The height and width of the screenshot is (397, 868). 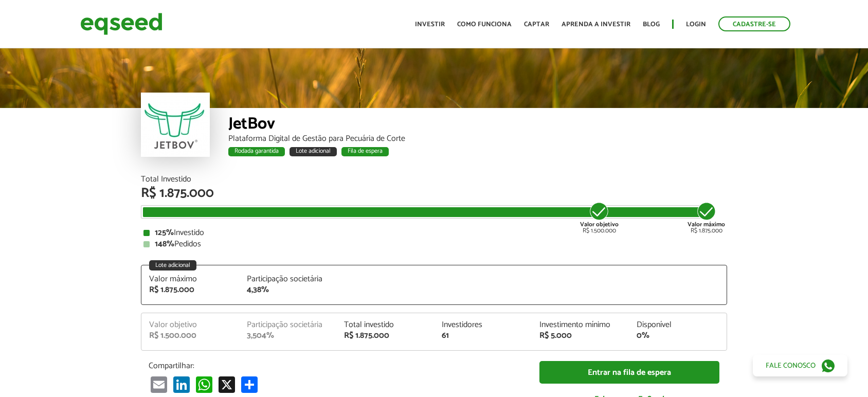 I want to click on a: Compartilhar, so click(x=249, y=384).